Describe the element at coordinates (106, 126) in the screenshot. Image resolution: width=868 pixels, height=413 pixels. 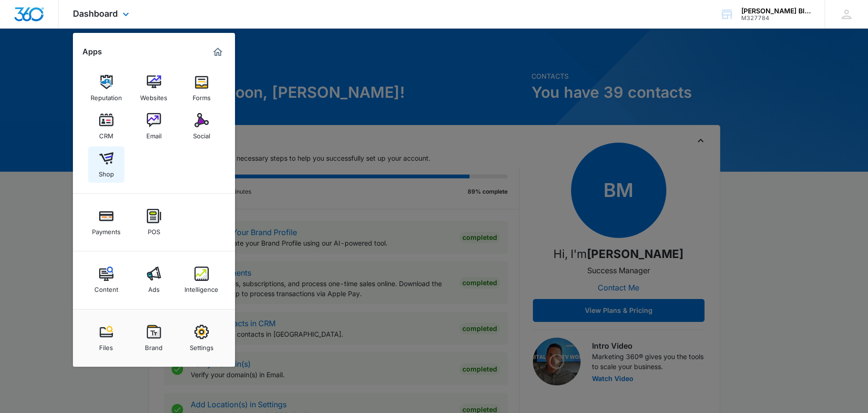
I see `a: CRM` at that location.